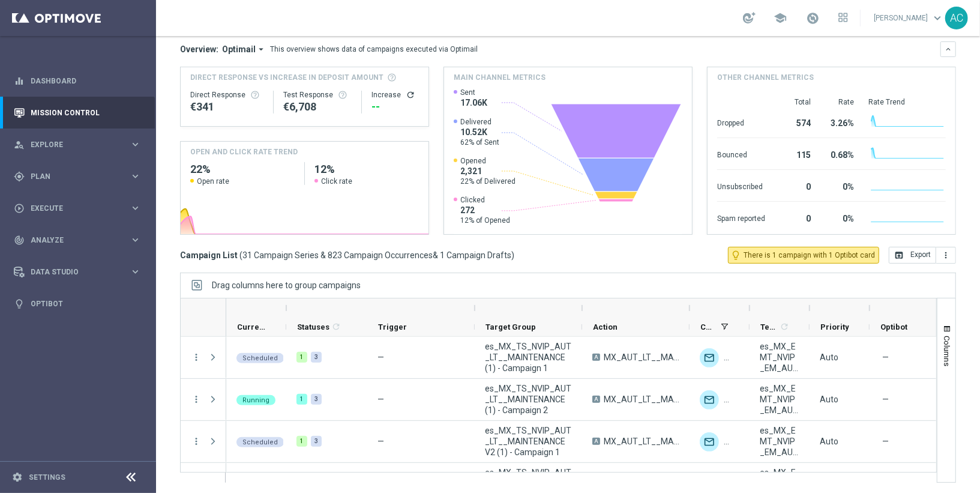 This screenshot has height=493, width=980. I want to click on a: Dashboard, so click(86, 80).